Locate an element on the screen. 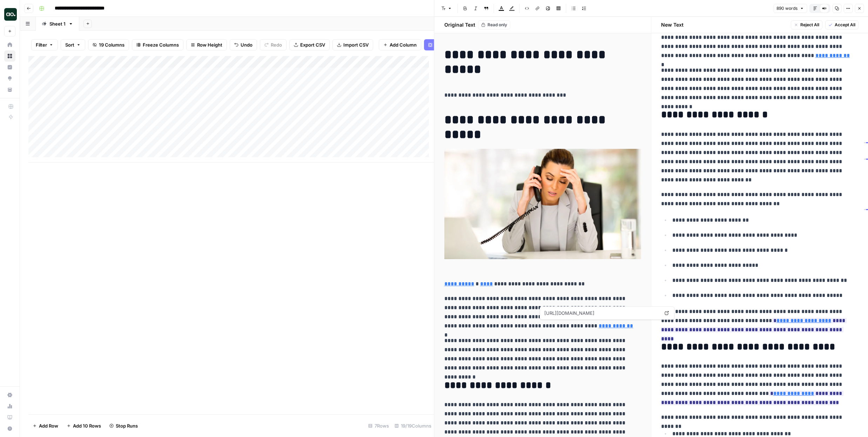  button: Accept All is located at coordinates (841, 25).